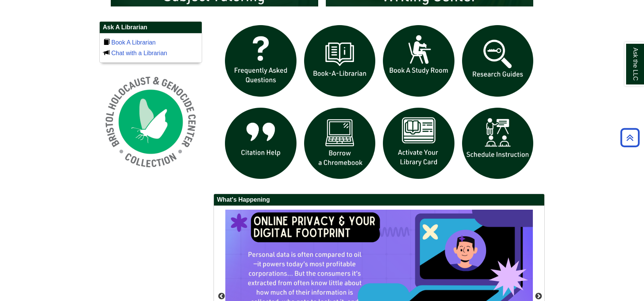 This screenshot has width=644, height=301. I want to click on h2: What's Happening, so click(379, 200).